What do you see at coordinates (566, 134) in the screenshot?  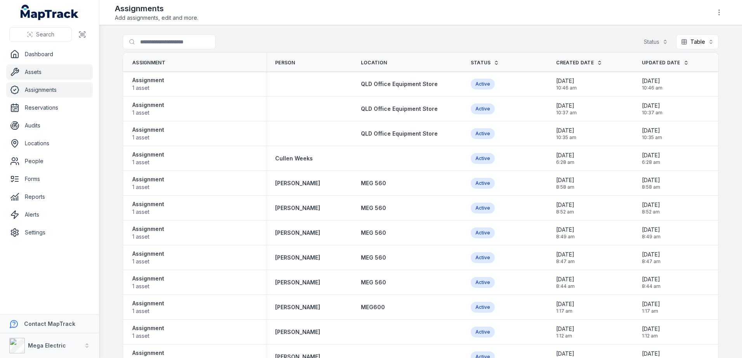 I see `time: 29/08/2025, 10:35:15 am` at bounding box center [566, 134].